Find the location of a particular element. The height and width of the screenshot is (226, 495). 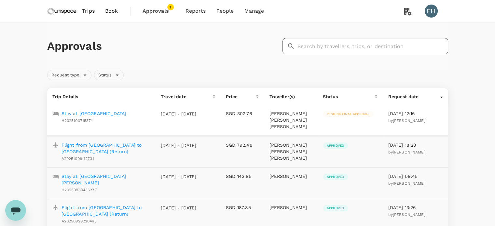

p: SGD 187.85 is located at coordinates (242, 208).